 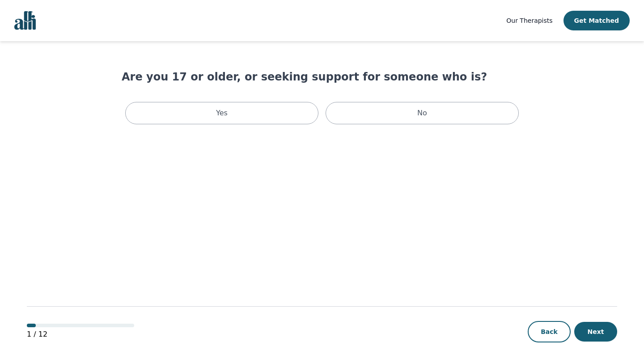 I want to click on button: Next, so click(x=596, y=332).